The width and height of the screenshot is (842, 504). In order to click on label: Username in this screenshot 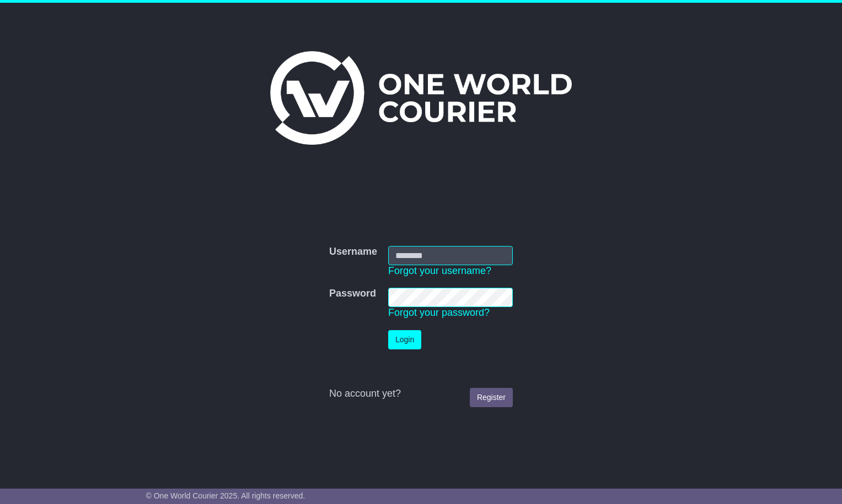, I will do `click(353, 252)`.